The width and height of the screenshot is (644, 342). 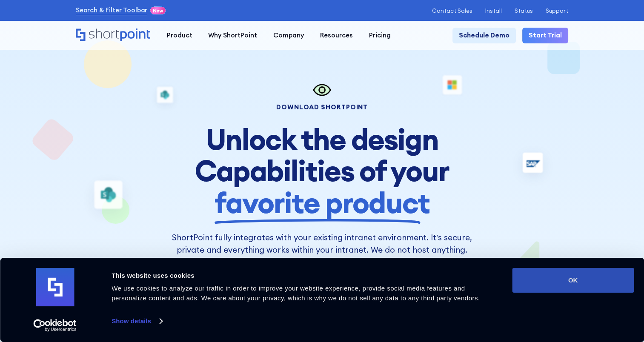 I want to click on a: Product, so click(x=180, y=35).